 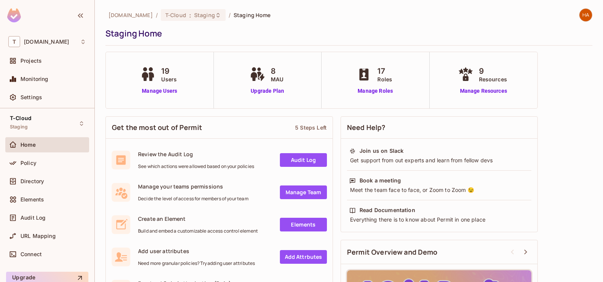 I want to click on div: Staging Home, so click(x=347, y=33).